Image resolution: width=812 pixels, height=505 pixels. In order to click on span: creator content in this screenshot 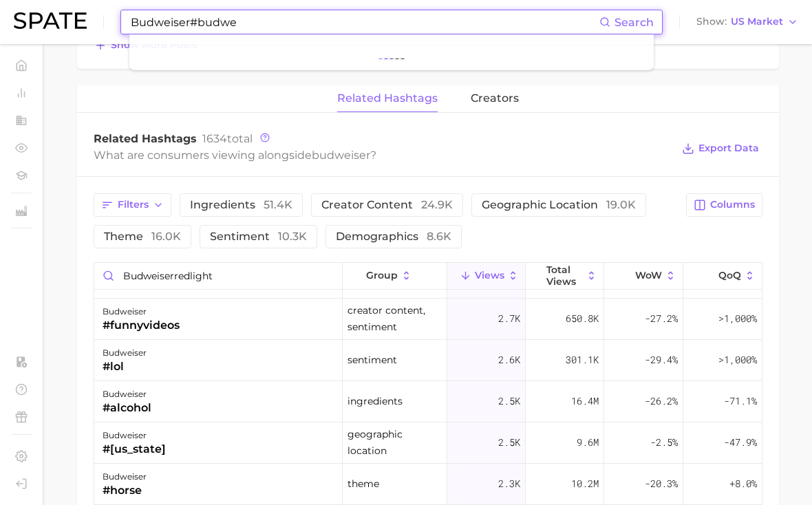, I will do `click(387, 205)`.